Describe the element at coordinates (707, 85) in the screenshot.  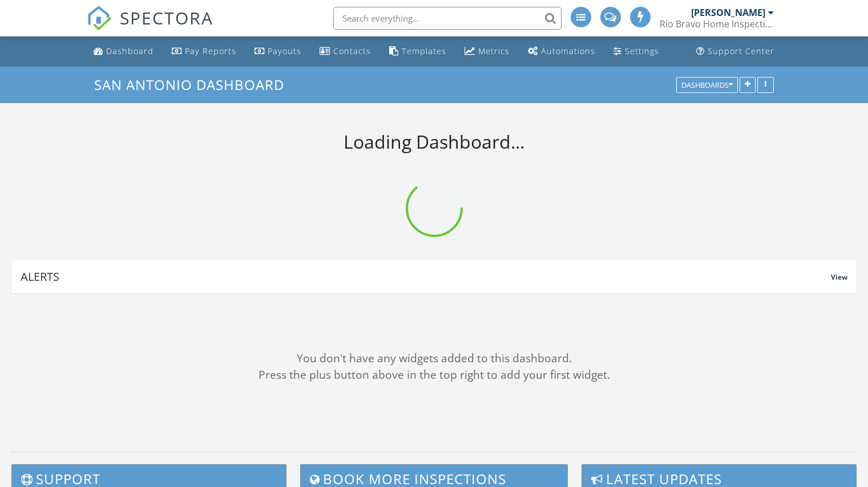
I see `button: Dashboards` at that location.